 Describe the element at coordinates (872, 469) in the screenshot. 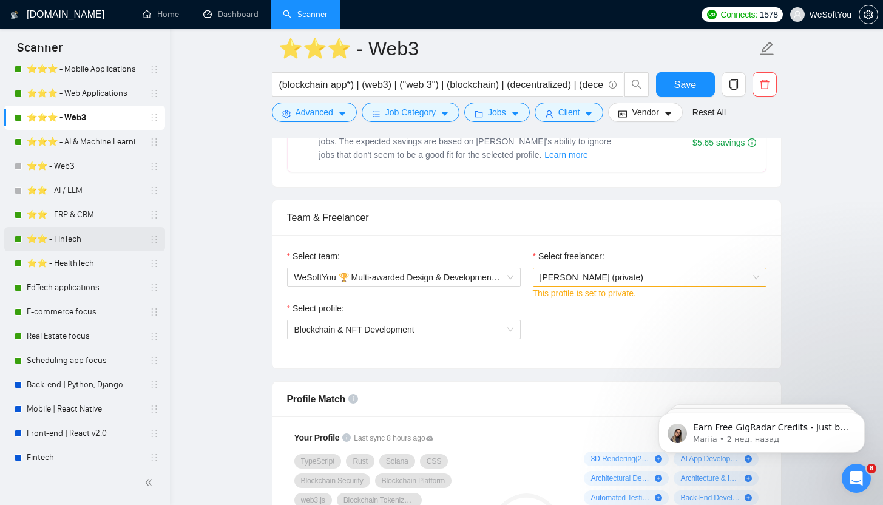

I see `span: 8` at that location.